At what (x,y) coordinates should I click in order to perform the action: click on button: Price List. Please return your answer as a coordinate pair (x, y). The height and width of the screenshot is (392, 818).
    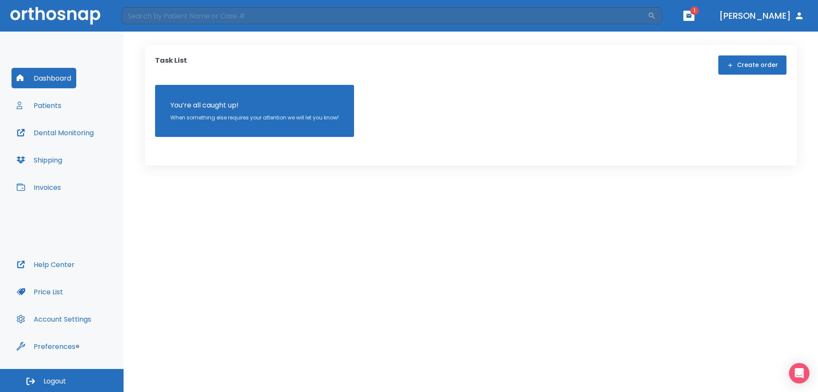
    Looking at the image, I should click on (40, 292).